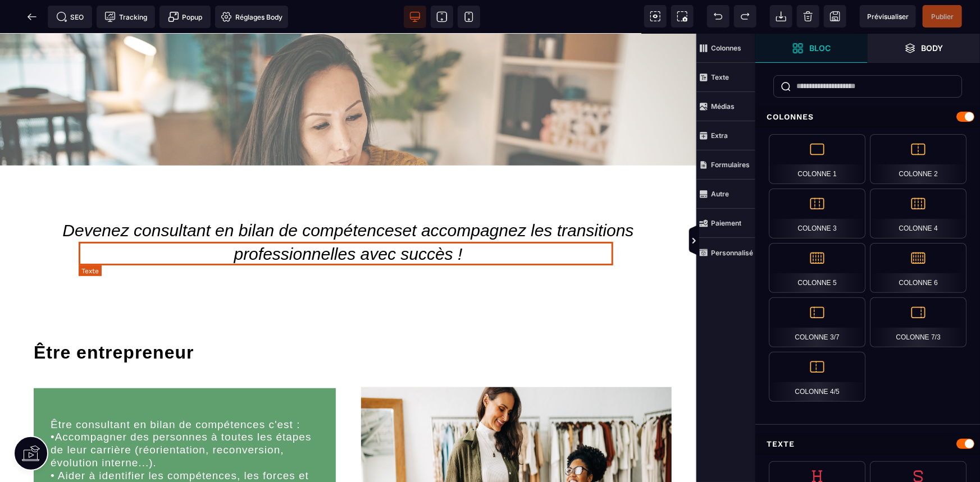 Image resolution: width=980 pixels, height=482 pixels. What do you see at coordinates (436, 208) in the screenshot?
I see `span: et accompagnez les transitions professionnelles avec succès !` at bounding box center [436, 208].